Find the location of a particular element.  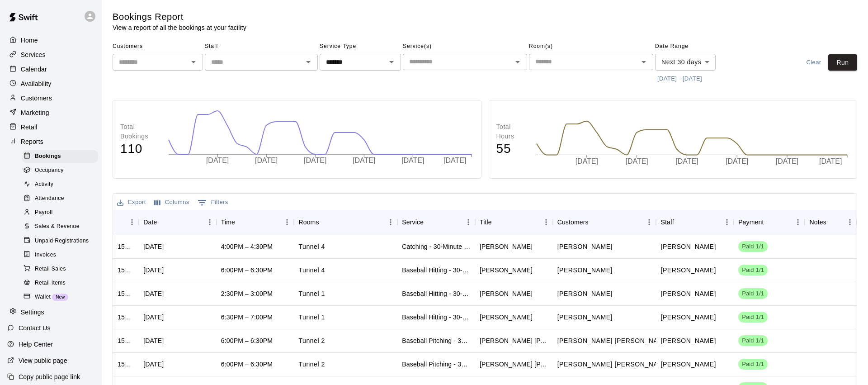

button: Clear is located at coordinates (814, 62).